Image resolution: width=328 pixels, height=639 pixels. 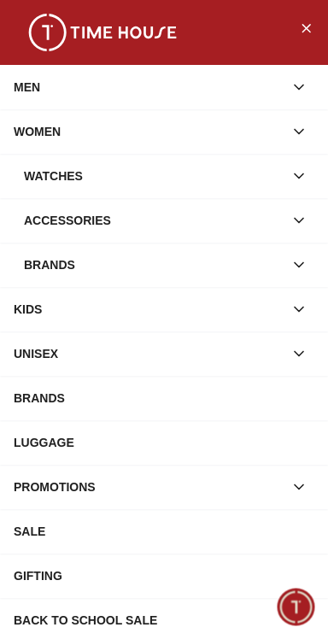 What do you see at coordinates (149, 487) in the screenshot?
I see `div: PROMOTIONS` at bounding box center [149, 487].